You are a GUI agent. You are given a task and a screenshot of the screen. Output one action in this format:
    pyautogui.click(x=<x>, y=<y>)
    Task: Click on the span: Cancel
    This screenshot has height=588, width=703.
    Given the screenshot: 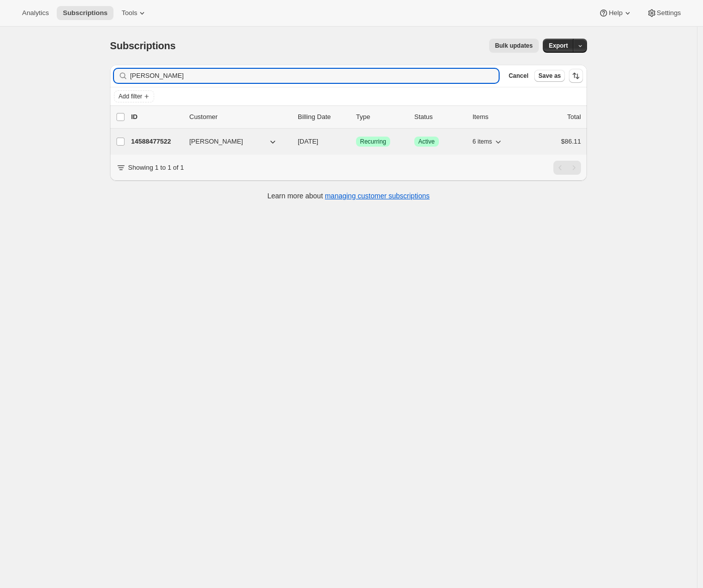 What is the action you would take?
    pyautogui.click(x=518, y=76)
    